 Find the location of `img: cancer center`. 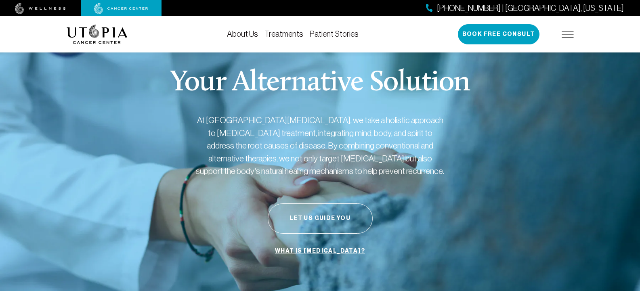

img: cancer center is located at coordinates (121, 8).